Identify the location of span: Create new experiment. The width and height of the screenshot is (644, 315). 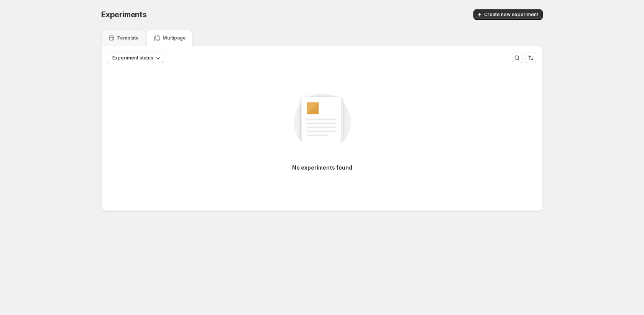
(512, 15).